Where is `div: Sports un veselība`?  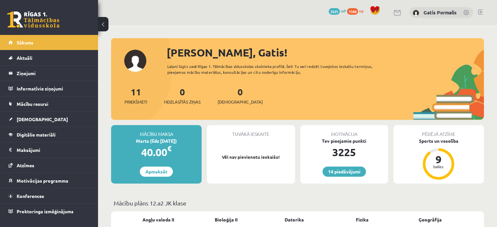 div: Sports un veselība is located at coordinates (438, 141).